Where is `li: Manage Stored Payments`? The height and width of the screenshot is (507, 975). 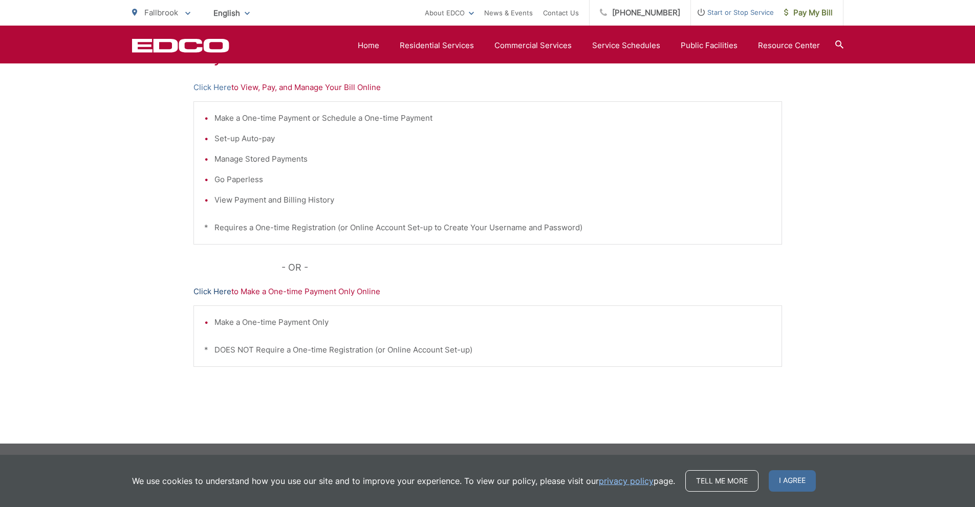 li: Manage Stored Payments is located at coordinates (493, 159).